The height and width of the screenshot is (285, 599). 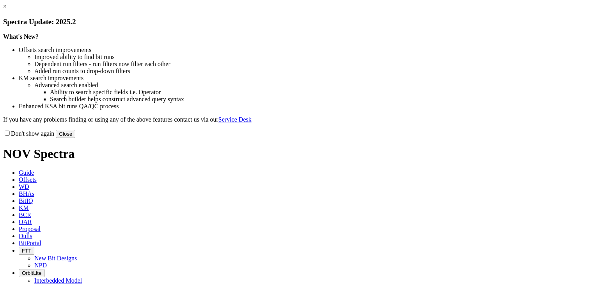 I want to click on li: Offsets search improvements, so click(x=308, y=50).